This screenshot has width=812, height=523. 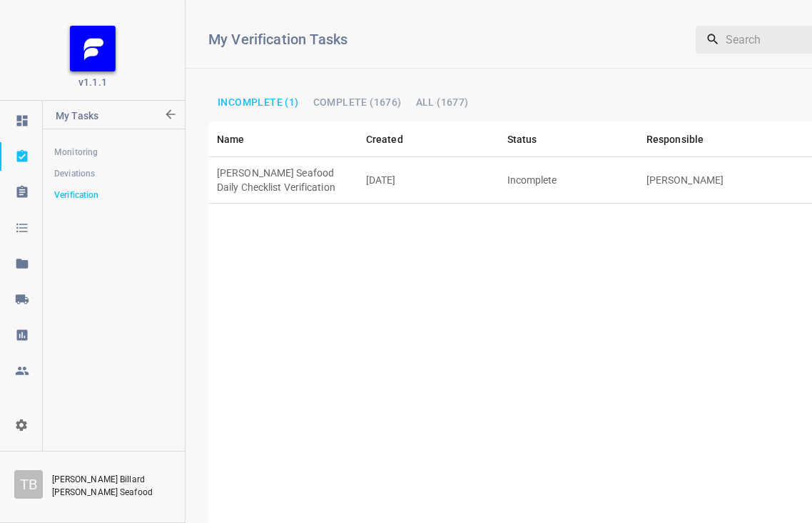 I want to click on a: Verification, so click(x=113, y=195).